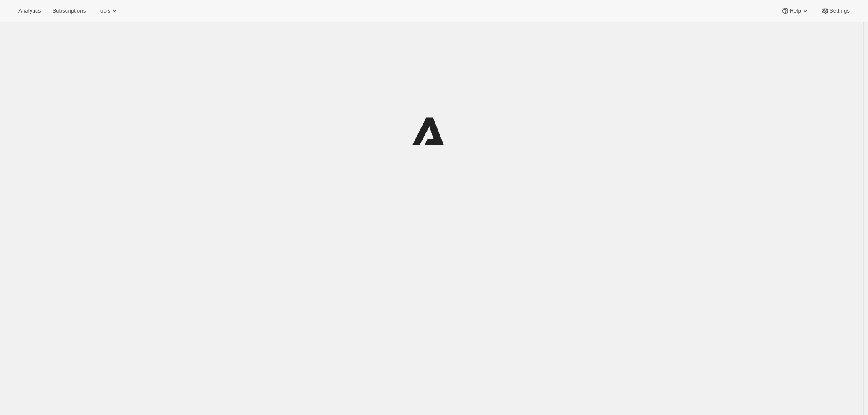  I want to click on span: Tools, so click(103, 11).